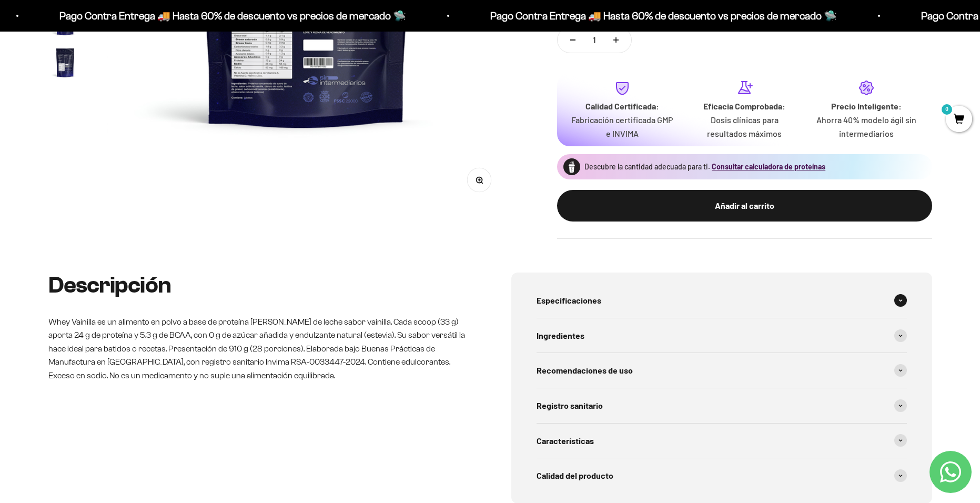 This screenshot has height=503, width=980. Describe the element at coordinates (623, 126) in the screenshot. I see `p: Fabricación certificada GMP e INVIMA` at that location.